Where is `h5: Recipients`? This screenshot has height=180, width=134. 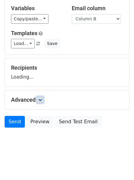 h5: Recipients is located at coordinates (67, 68).